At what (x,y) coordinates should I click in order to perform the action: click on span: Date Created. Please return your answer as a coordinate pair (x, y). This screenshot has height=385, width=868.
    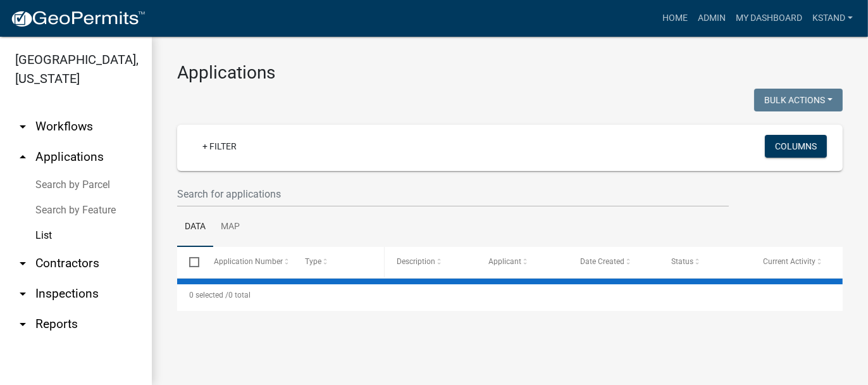
    Looking at the image, I should click on (602, 262).